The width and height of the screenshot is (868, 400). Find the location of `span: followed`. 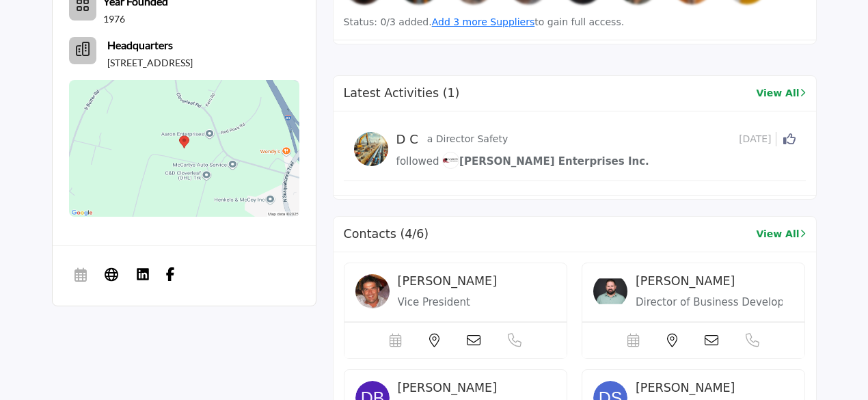

span: followed is located at coordinates (418, 162).